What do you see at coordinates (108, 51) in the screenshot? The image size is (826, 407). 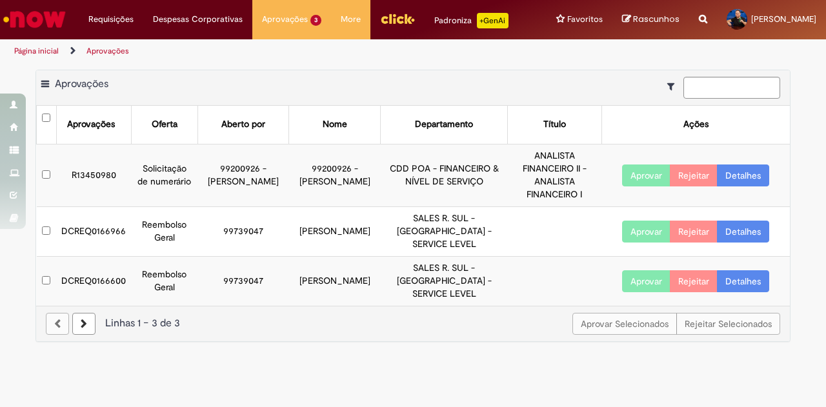 I see `a: Aprovações` at bounding box center [108, 51].